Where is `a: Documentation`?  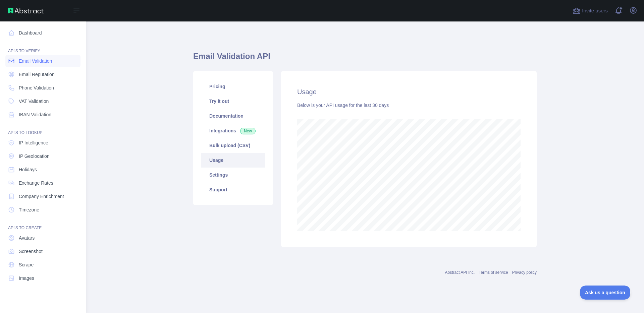 a: Documentation is located at coordinates (233, 116).